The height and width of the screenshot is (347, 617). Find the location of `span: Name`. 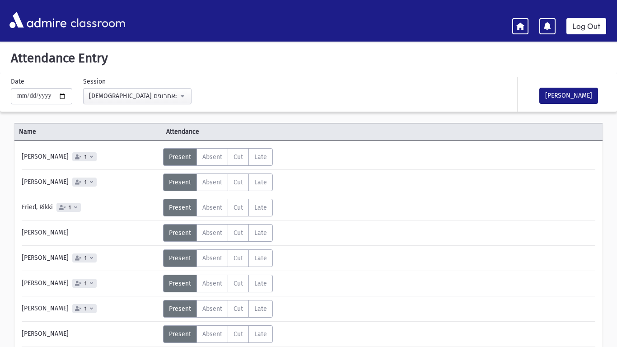

span: Name is located at coordinates (88, 131).